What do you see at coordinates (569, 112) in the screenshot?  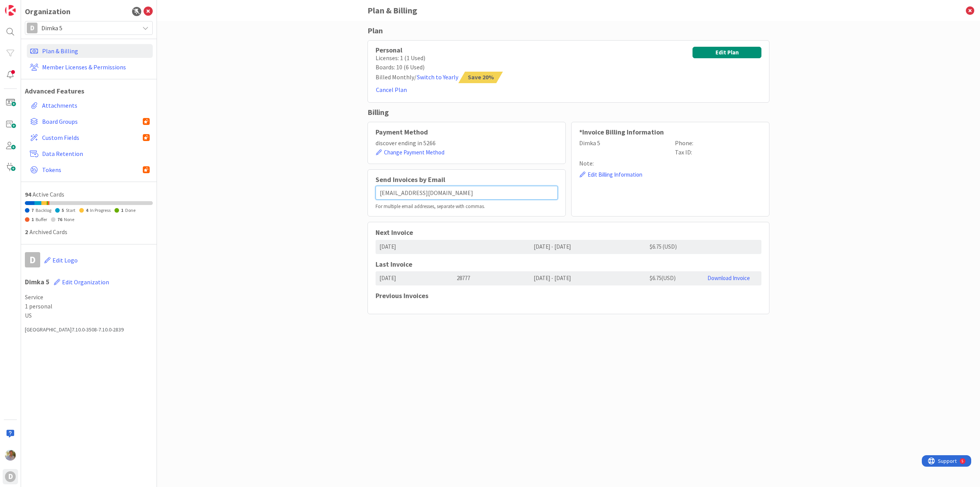 I see `div: Billing` at bounding box center [569, 112].